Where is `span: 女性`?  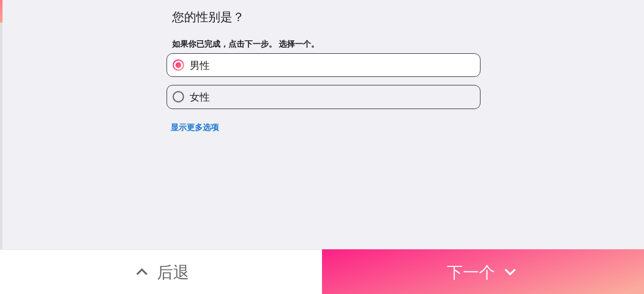
span: 女性 is located at coordinates (200, 97).